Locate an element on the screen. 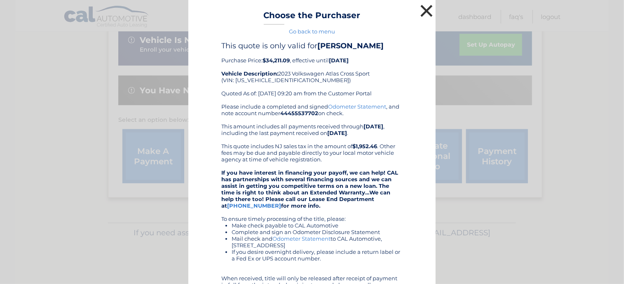  li: Make check payable to CAL Automotive is located at coordinates (317, 225).